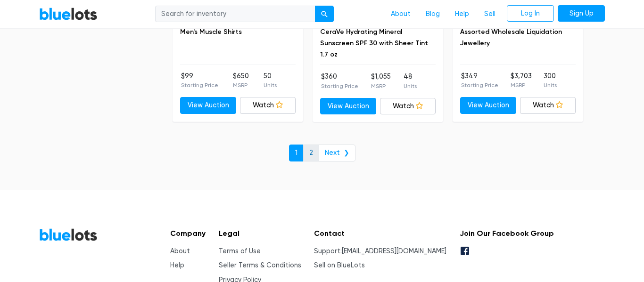  Describe the element at coordinates (380, 233) in the screenshot. I see `h5: Contact` at that location.